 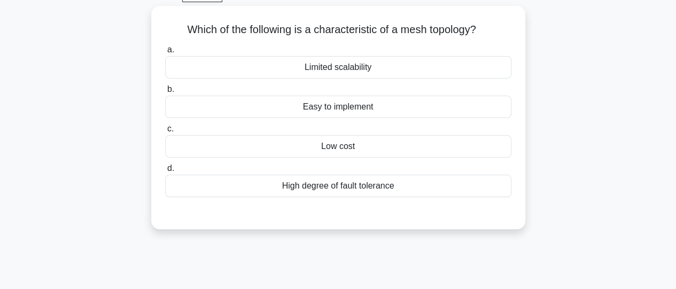 I want to click on div: Easy to implement, so click(x=338, y=107).